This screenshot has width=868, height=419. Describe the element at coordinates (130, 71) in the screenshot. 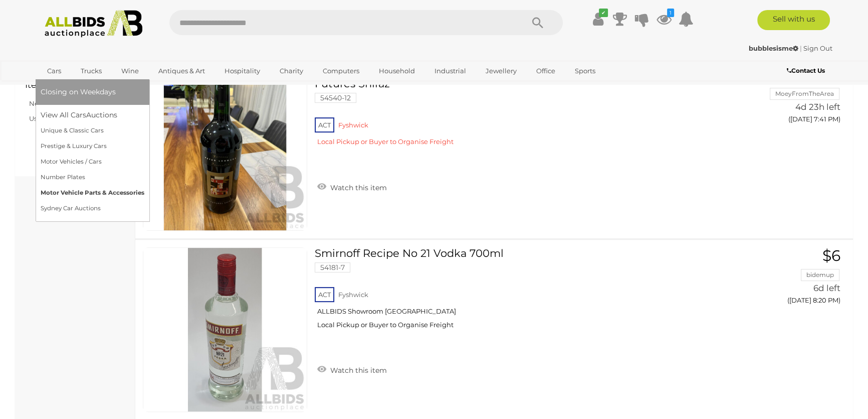

I see `a: Wine` at that location.